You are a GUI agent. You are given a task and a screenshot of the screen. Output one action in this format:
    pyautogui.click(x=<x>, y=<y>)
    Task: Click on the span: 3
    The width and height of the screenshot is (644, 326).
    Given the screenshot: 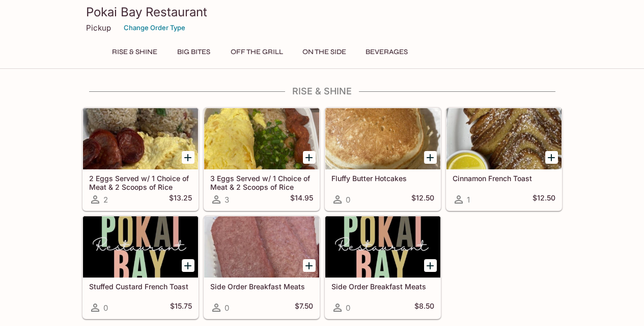 What is the action you would take?
    pyautogui.click(x=227, y=199)
    